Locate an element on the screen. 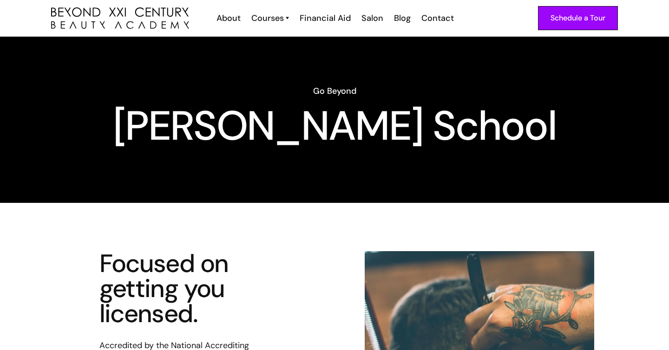 Image resolution: width=669 pixels, height=350 pixels. div: Blog is located at coordinates (402, 18).